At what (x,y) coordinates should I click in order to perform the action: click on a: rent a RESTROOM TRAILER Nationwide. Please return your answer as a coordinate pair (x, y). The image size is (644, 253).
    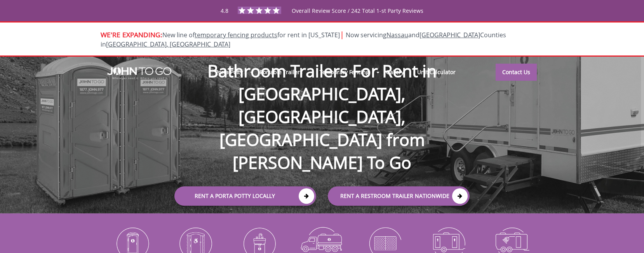
    Looking at the image, I should click on (398, 196).